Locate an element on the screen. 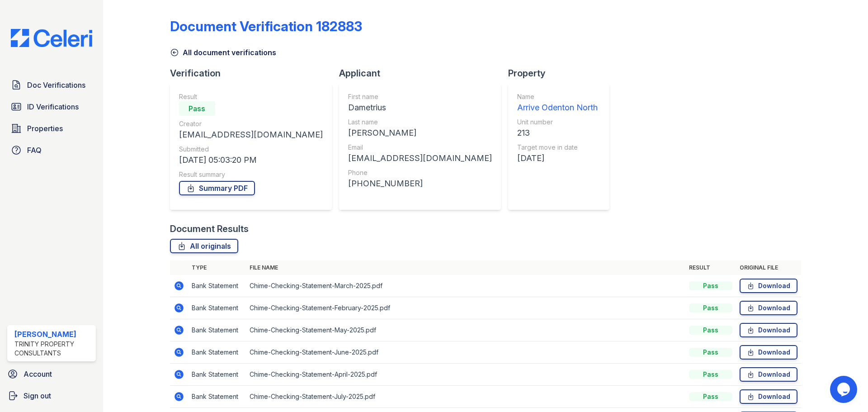 This screenshot has width=868, height=412. a: All document verifications is located at coordinates (222, 52).